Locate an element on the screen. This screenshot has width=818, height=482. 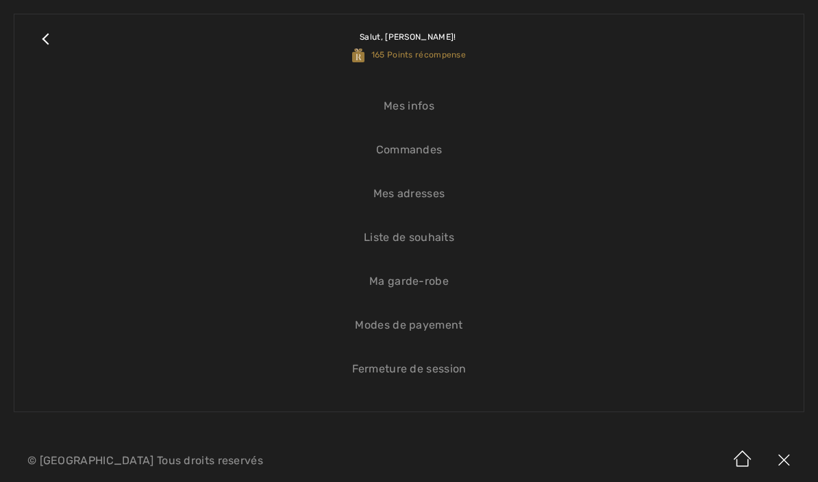
a: Mes adresses is located at coordinates (409, 194).